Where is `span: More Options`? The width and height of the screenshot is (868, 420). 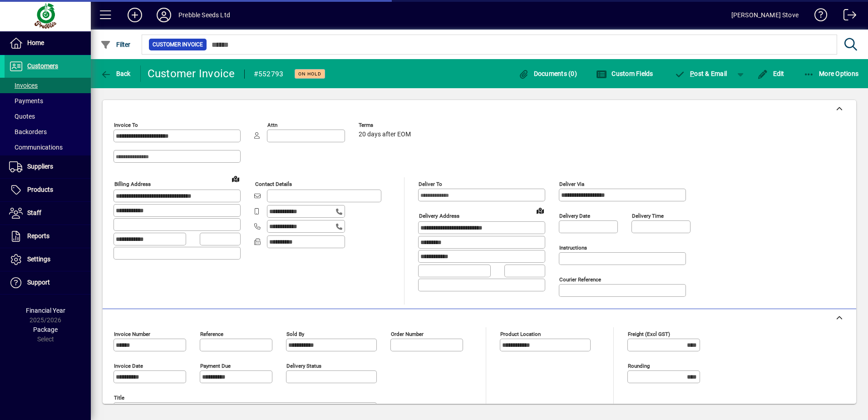
span: More Options is located at coordinates (831, 73).